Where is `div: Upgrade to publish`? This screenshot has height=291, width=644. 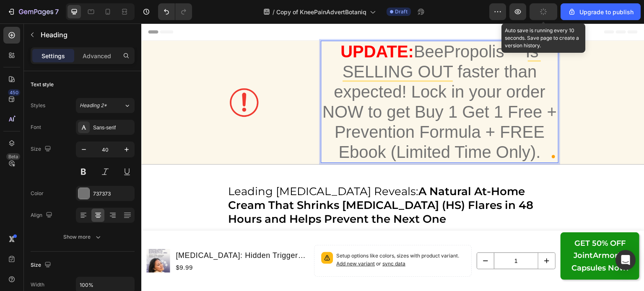 div: Upgrade to publish is located at coordinates (600, 12).